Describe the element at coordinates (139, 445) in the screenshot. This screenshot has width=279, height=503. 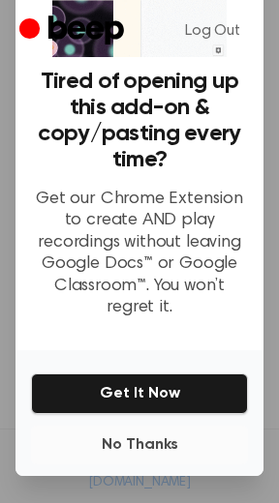
I see `button: No Thanks` at that location.